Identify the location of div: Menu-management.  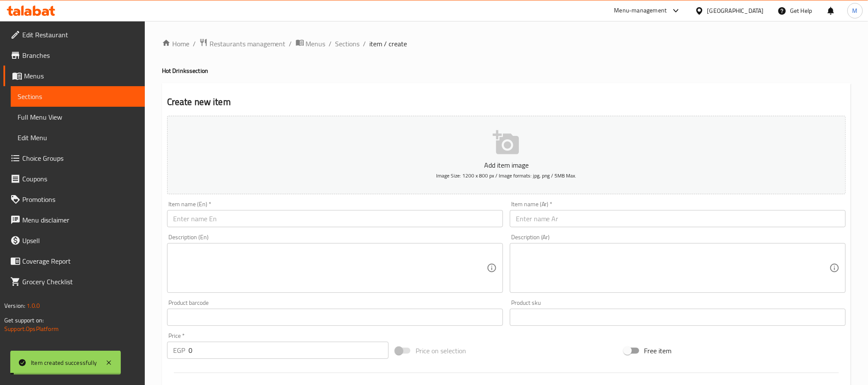
(641, 11).